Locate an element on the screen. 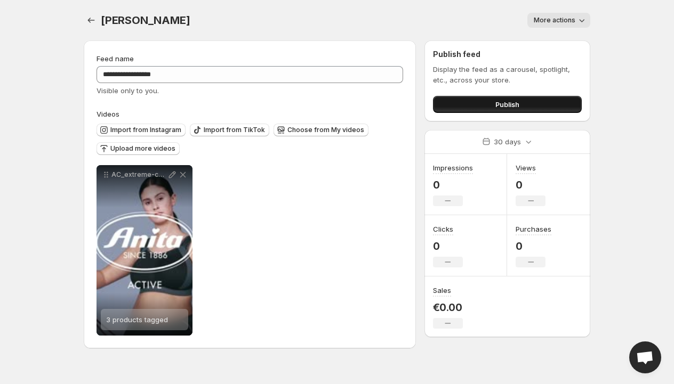 This screenshot has width=674, height=384. h2: Publish feed is located at coordinates (507, 54).